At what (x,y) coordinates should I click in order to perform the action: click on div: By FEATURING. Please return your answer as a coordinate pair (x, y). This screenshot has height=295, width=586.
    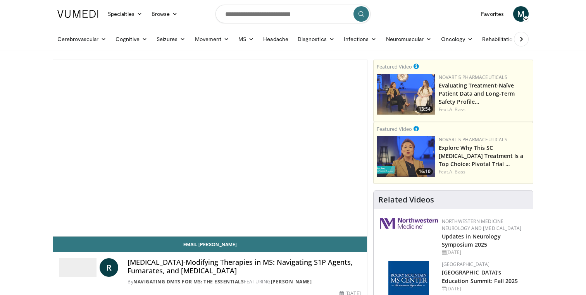
    Looking at the image, I should click on (244, 282).